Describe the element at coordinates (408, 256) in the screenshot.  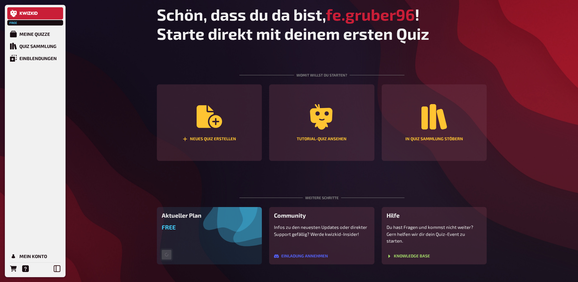
I see `a: Knowledge Base` at that location.